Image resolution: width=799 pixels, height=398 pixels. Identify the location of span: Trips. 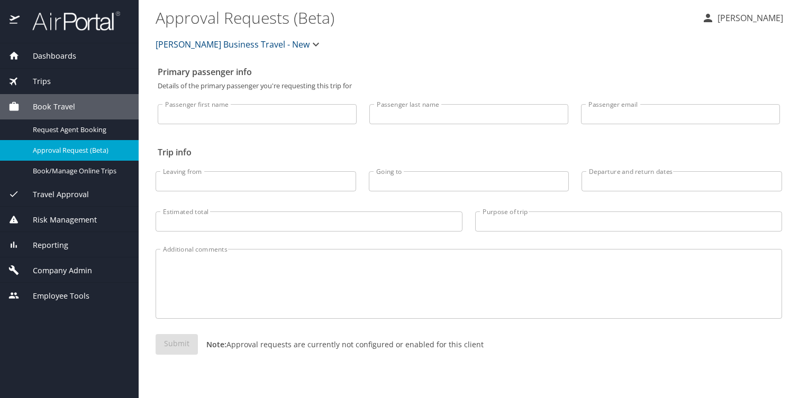
(35, 81).